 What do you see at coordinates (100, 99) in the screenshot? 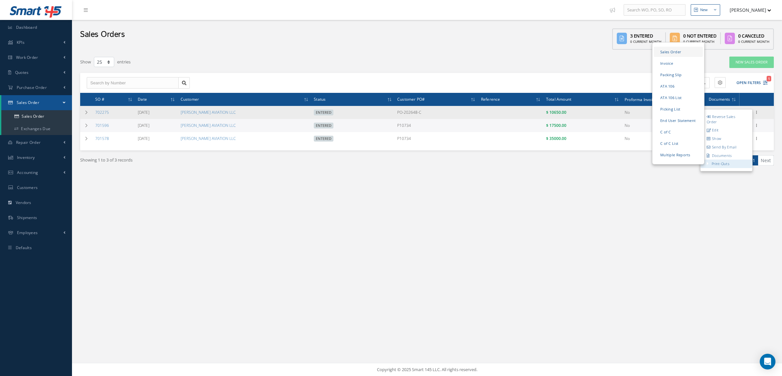
I see `span: SO #` at bounding box center [100, 99].